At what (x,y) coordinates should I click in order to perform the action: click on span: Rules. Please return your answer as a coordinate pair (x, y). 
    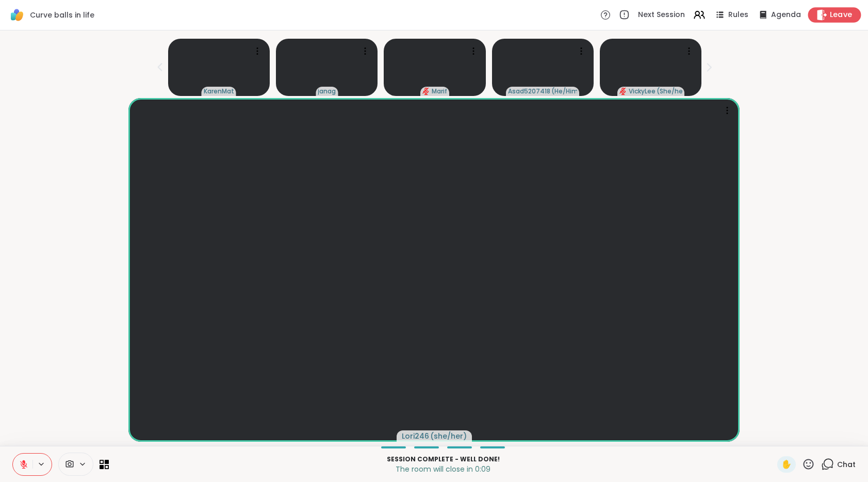
    Looking at the image, I should click on (738, 15).